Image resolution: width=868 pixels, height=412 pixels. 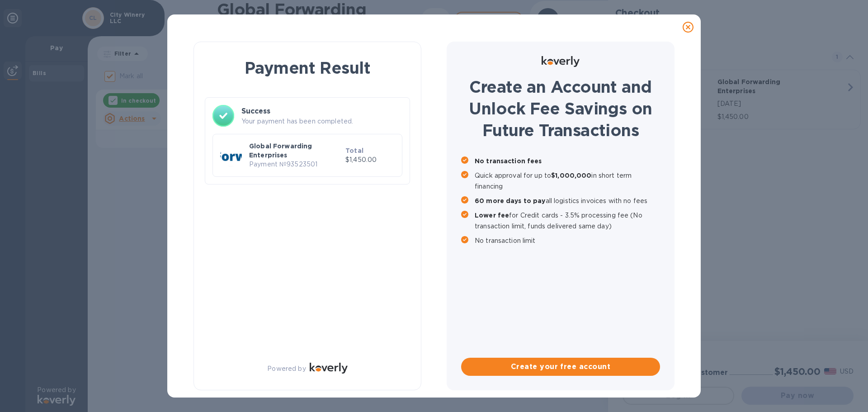 I want to click on p: Payment № 93523501, so click(x=295, y=165).